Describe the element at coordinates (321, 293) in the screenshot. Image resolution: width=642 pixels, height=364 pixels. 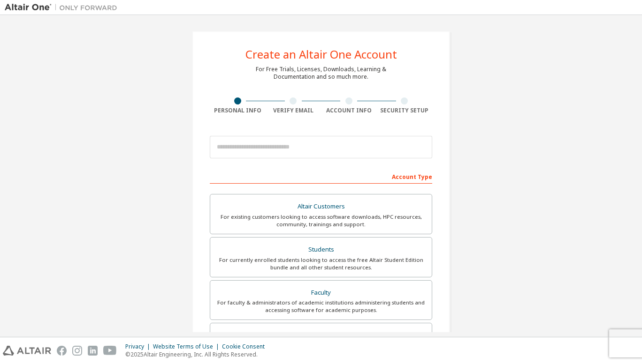
I see `div: Faculty` at that location.